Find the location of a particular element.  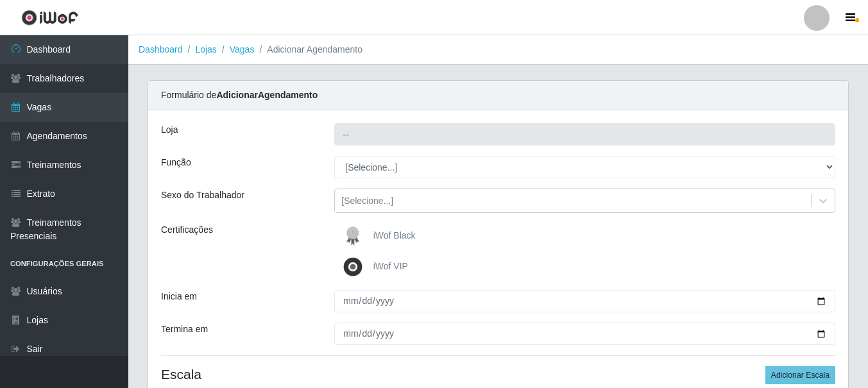

label: Certificações is located at coordinates (187, 230).